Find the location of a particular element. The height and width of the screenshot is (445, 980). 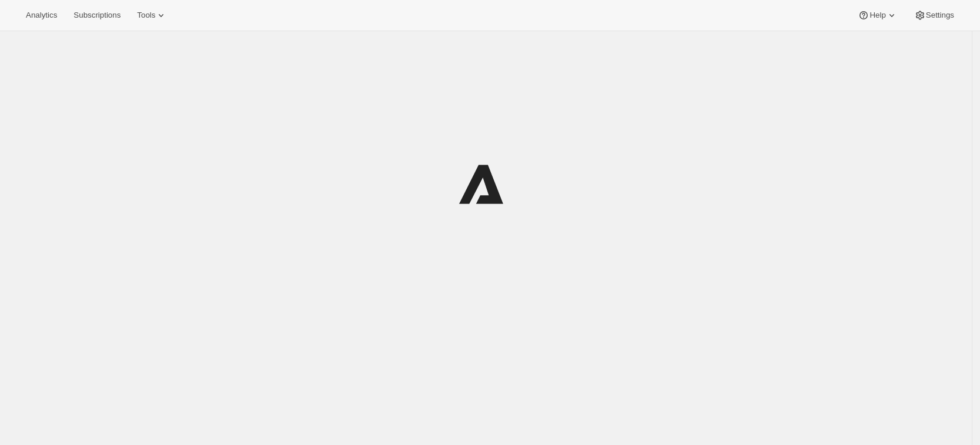

span: Subscriptions is located at coordinates (97, 16).